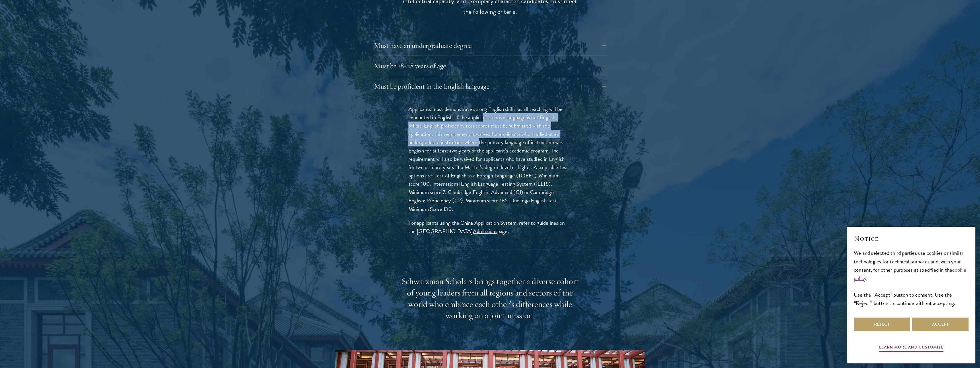  Describe the element at coordinates (912, 278) in the screenshot. I see `div: We and selected third parties use cookies or similar technologies for technical purposes and, wit...` at that location.